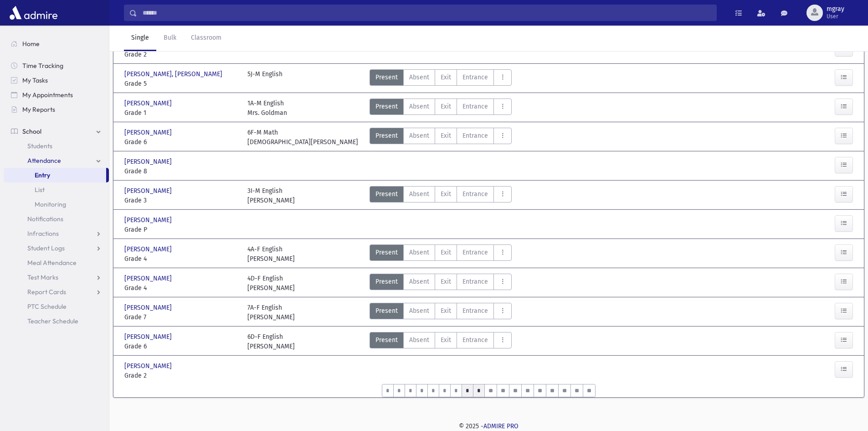 The image size is (868, 431). I want to click on a: Student Logs, so click(56, 248).